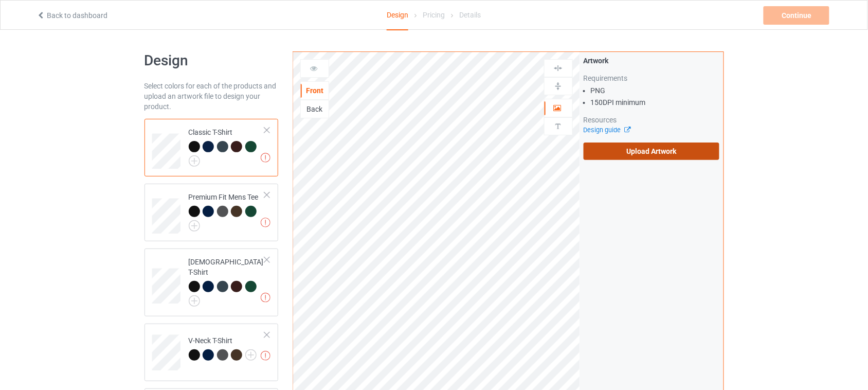 The height and width of the screenshot is (390, 868). Describe the element at coordinates (434, 15) in the screenshot. I see `div: Pricing` at that location.